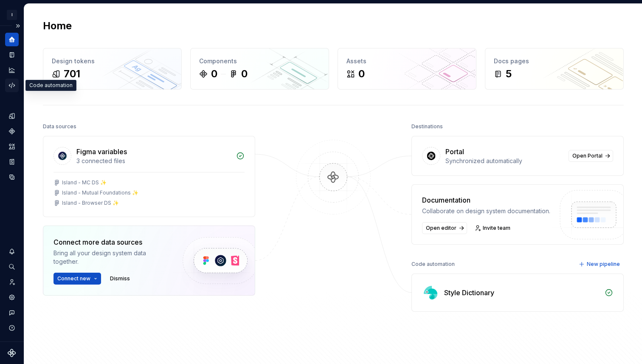 This screenshot has width=642, height=364. What do you see at coordinates (12, 297) in the screenshot?
I see `a: Settings` at bounding box center [12, 297].